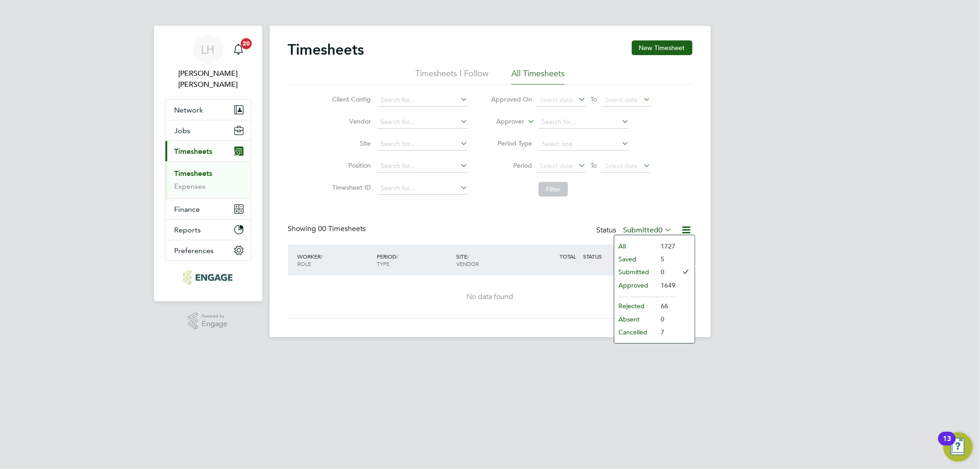 This screenshot has height=469, width=980. Describe the element at coordinates (326, 49) in the screenshot. I see `h2: Timesheets` at that location.